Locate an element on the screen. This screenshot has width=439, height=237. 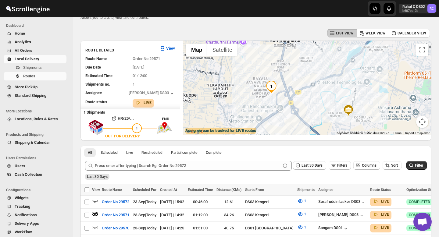
span: Store Locations is located at coordinates (38, 111).